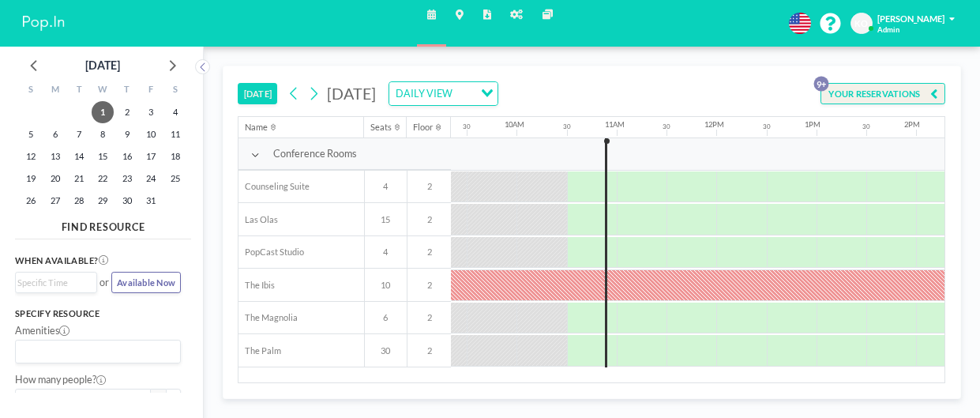 This screenshot has width=980, height=418. Describe the element at coordinates (256, 127) in the screenshot. I see `div: Name` at that location.